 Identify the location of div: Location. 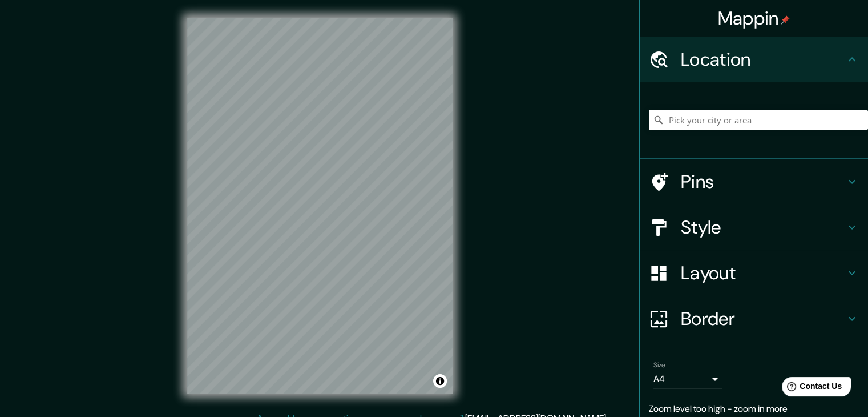
(754, 59).